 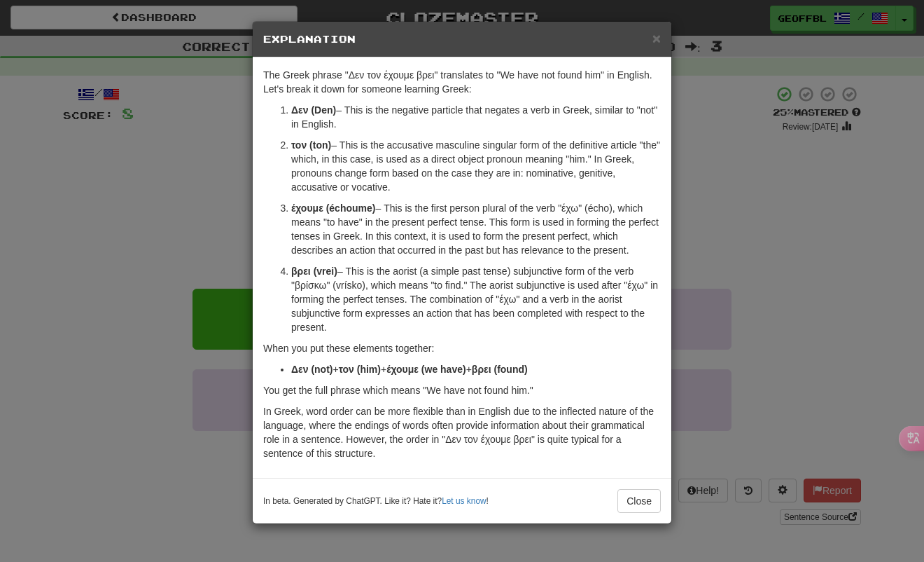 I want to click on p: – This is the aorist (a simple past tense) subjunctive form of the verb "βρίσκω" (vrísko), which ..., so click(x=476, y=299).